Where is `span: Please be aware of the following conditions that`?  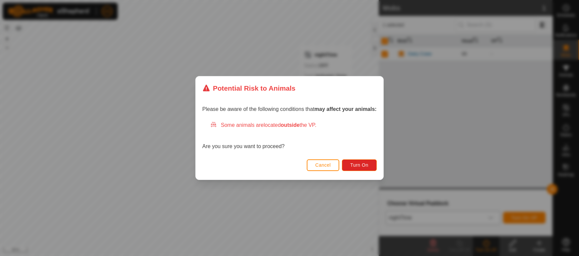
span: Please be aware of the following conditions that is located at coordinates (289, 109).